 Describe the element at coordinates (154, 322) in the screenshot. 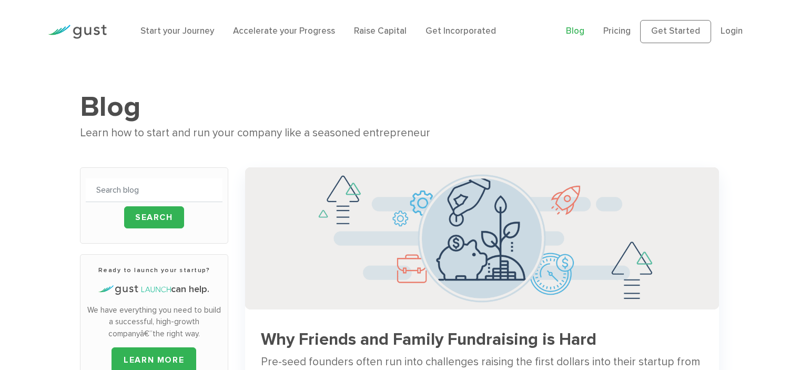

I see `p: We have everything you need to build a successful, high-growth companyâ€”the right way.` at that location.